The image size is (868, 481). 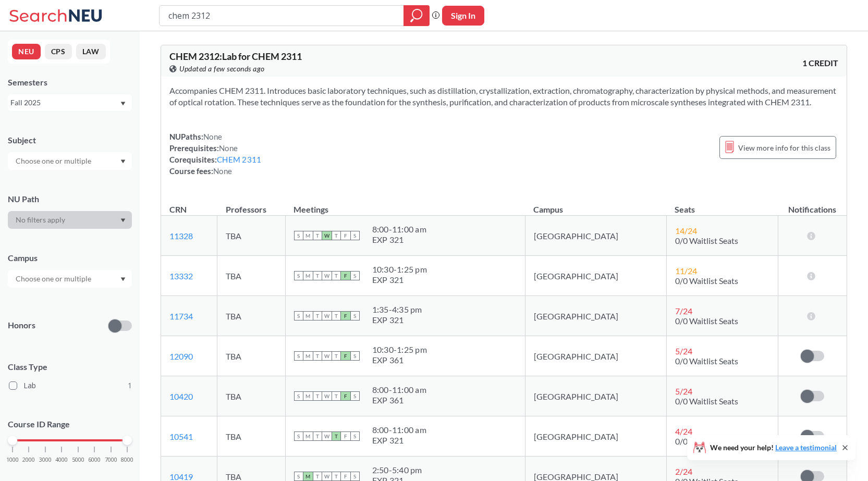 I want to click on a: CHEM 2311, so click(x=239, y=160).